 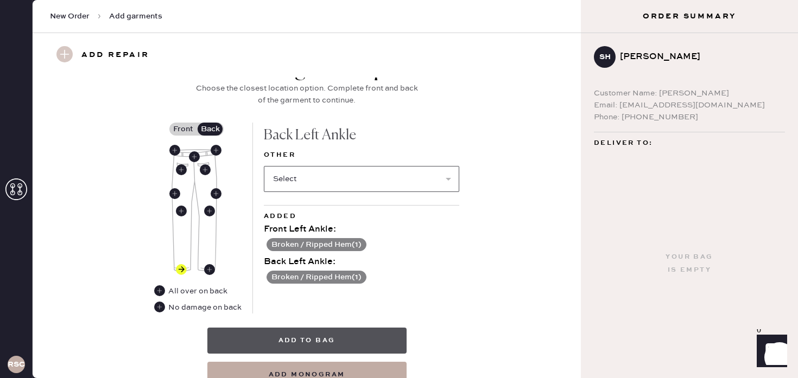 What do you see at coordinates (362, 262) in the screenshot?
I see `div: Back Left Ankle :` at bounding box center [362, 262].